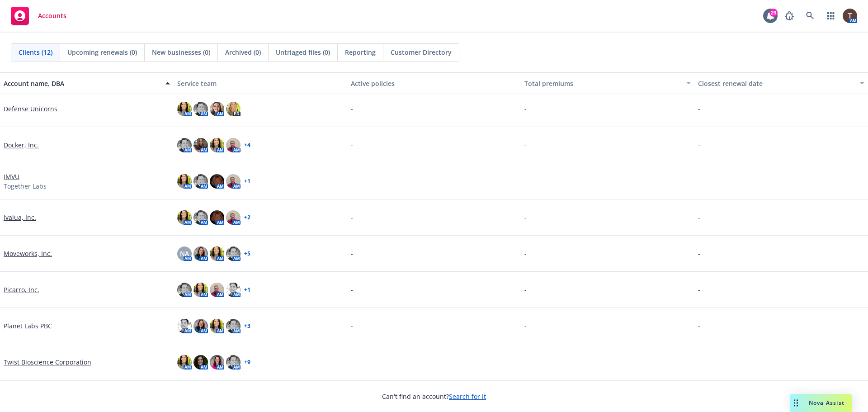 The height and width of the screenshot is (412, 868). Describe the element at coordinates (247, 253) in the screenshot. I see `a: + 5` at that location.